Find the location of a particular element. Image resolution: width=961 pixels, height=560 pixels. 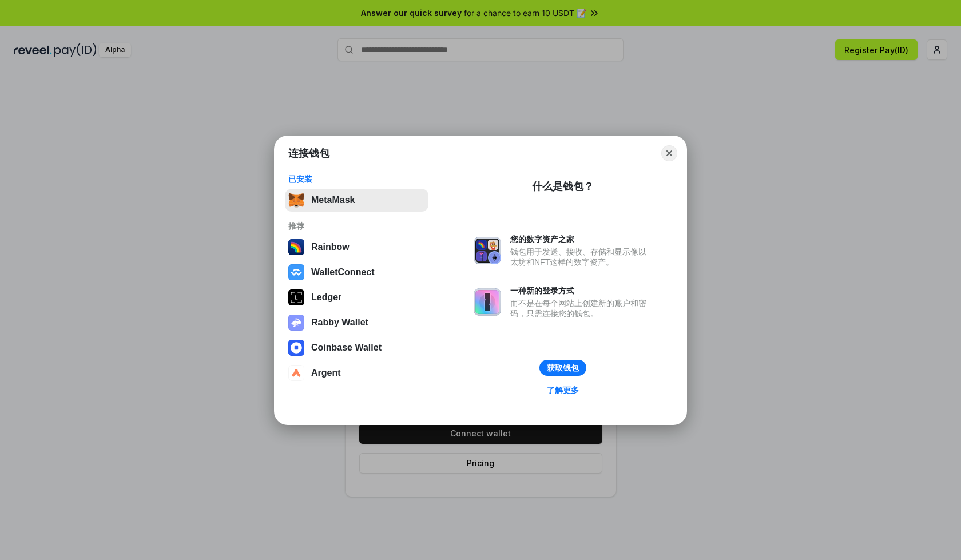

img: svg+xml,%3Csvg%20xmlns%3D%22http%3A%2F%2Fwww.w3.org%2F2000%2Fsvg%22%20width%3D%2228%22%20height%3... is located at coordinates (296, 297).